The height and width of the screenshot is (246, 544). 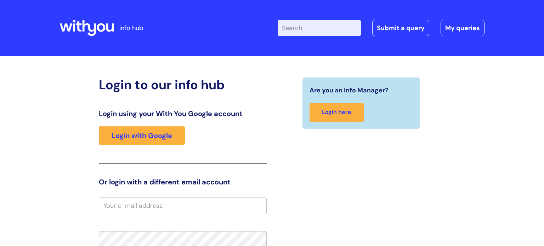 What do you see at coordinates (463, 28) in the screenshot?
I see `a: My queries` at bounding box center [463, 28].